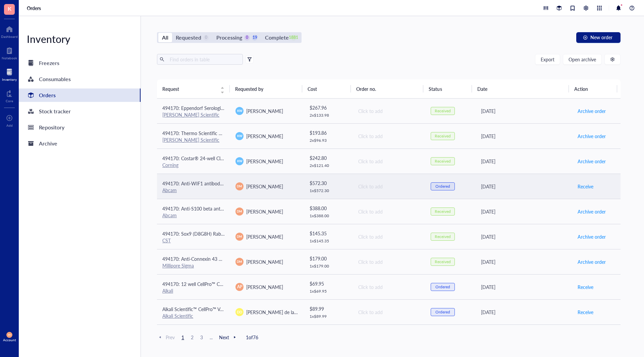 The image size is (644, 357). Describe the element at coordinates (252, 337) in the screenshot. I see `span: 1 of 76` at that location.